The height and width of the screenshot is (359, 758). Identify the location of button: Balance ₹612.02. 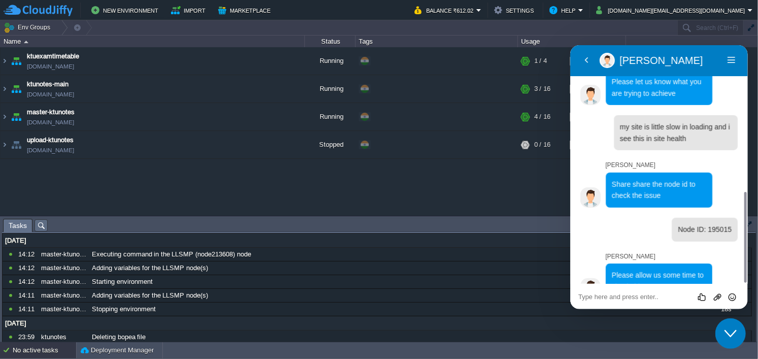
(445, 10).